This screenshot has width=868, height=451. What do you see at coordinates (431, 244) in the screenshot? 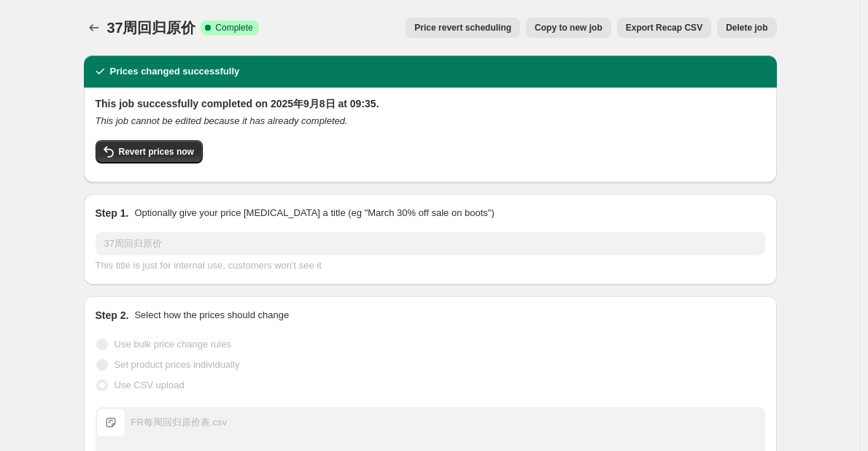
I see `input: 30% off holiday sale` at bounding box center [431, 244].